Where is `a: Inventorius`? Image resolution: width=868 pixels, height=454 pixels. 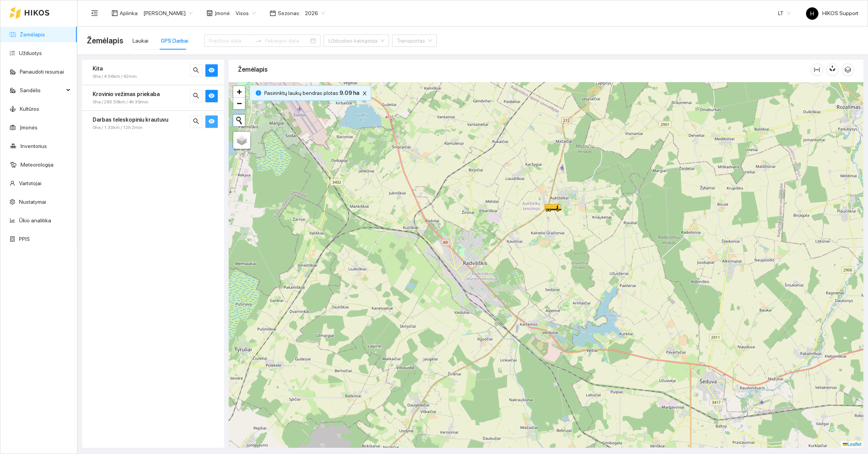
a: Inventorius is located at coordinates (34, 146).